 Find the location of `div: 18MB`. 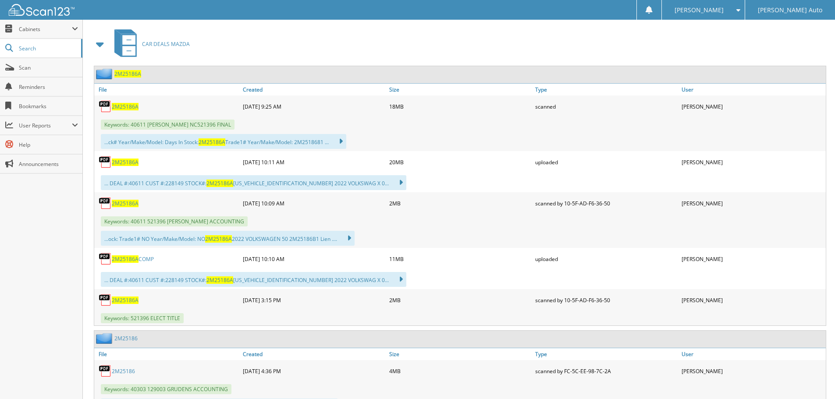

div: 18MB is located at coordinates (460, 107).